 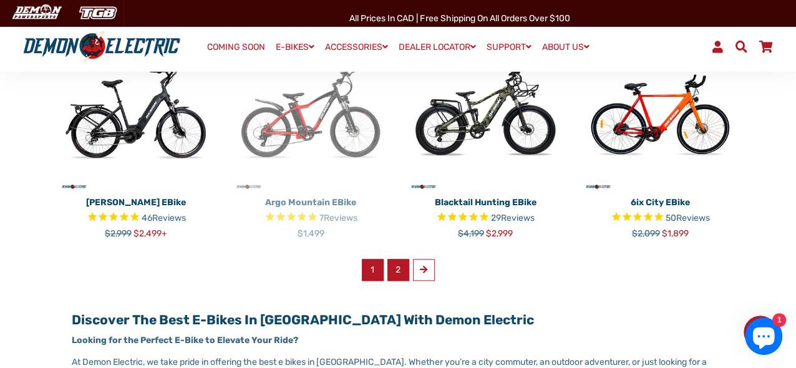 I want to click on span: $2,499+, so click(x=150, y=233).